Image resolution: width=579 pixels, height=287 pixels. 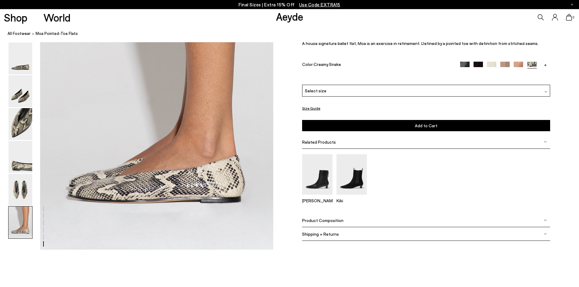 I want to click on img: Harriet Pointed Ankle Boots, so click(x=317, y=174).